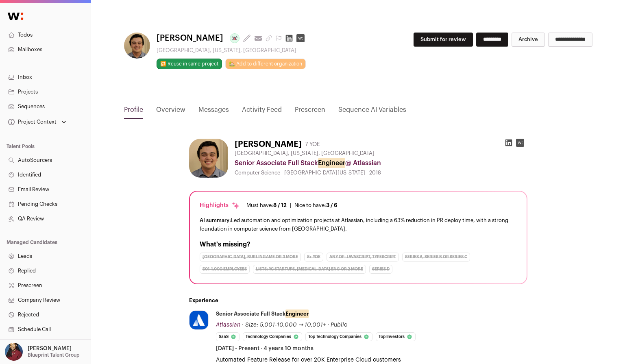  Describe the element at coordinates (312, 144) in the screenshot. I see `div: 7 YOE` at that location.